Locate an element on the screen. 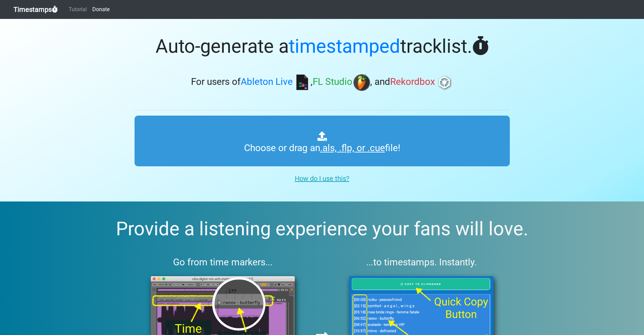  a: Tutorial is located at coordinates (78, 10).